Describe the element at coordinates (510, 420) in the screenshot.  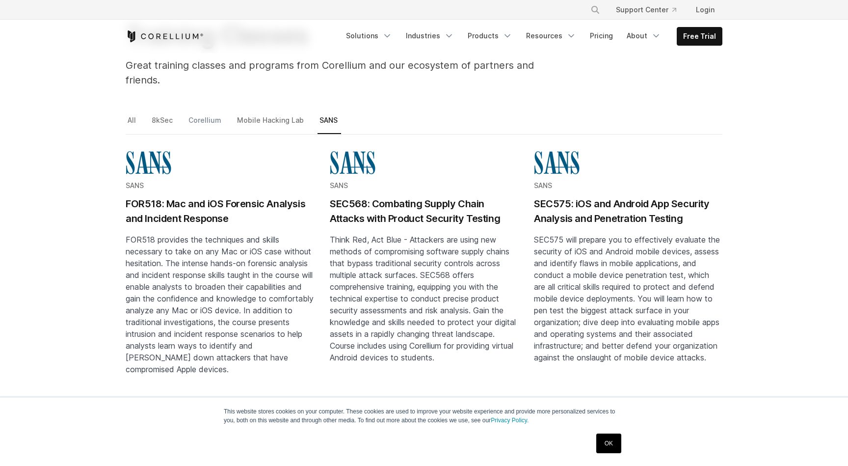
I see `a: Privacy Policy.` at that location.